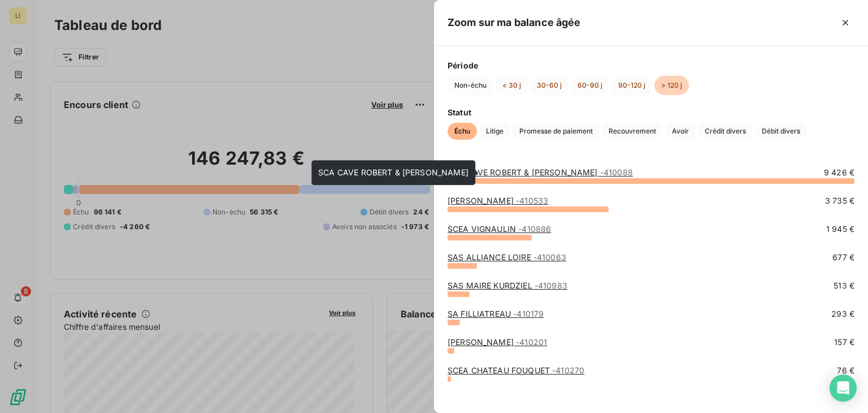 The width and height of the screenshot is (868, 413). I want to click on button: 30-60 j, so click(549, 85).